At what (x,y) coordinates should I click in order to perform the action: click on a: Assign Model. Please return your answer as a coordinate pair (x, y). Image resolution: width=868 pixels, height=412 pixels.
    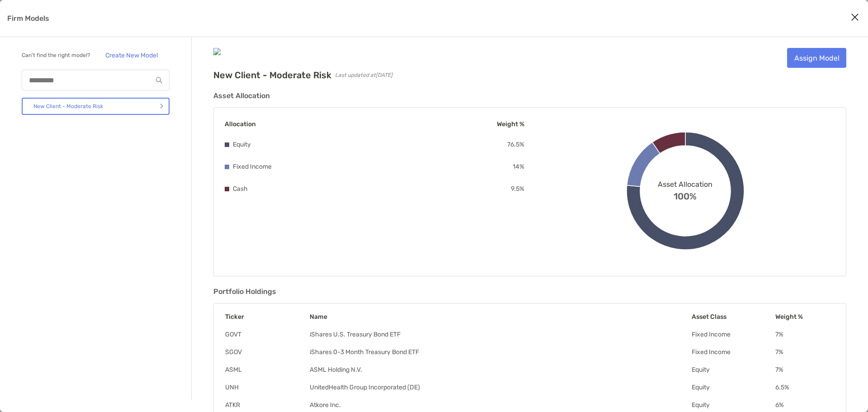
    Looking at the image, I should click on (817, 58).